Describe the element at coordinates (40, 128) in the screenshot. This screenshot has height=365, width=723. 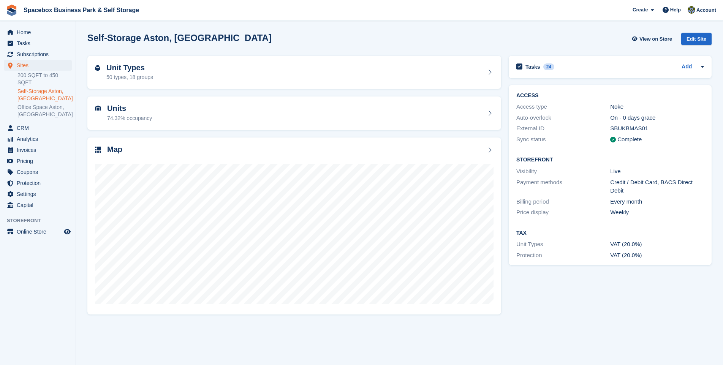
I see `span: CRM` at that location.